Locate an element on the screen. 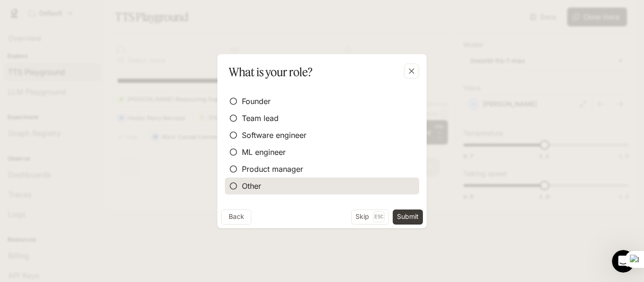 This screenshot has height=282, width=644. p: What is your role? is located at coordinates (271, 72).